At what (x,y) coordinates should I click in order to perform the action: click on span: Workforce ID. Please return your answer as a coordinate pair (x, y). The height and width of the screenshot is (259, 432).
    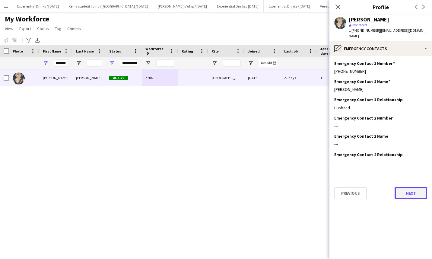
    Looking at the image, I should click on (156, 51).